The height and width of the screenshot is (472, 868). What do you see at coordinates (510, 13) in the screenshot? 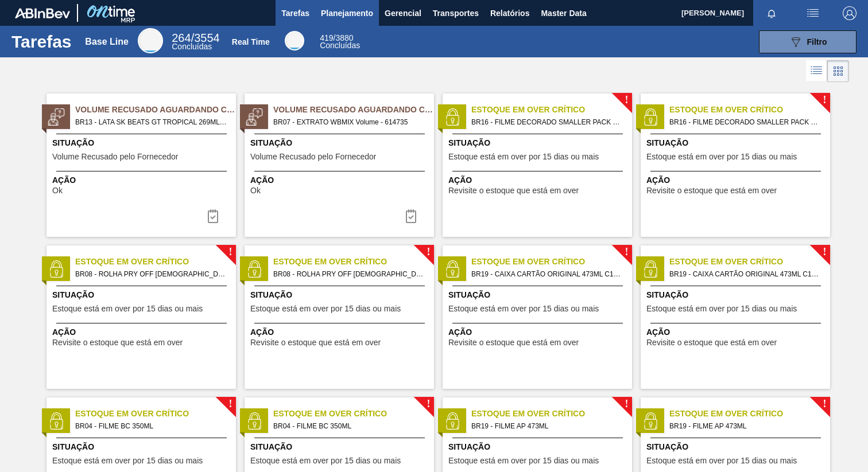
I see `span: Relatórios` at bounding box center [510, 13].